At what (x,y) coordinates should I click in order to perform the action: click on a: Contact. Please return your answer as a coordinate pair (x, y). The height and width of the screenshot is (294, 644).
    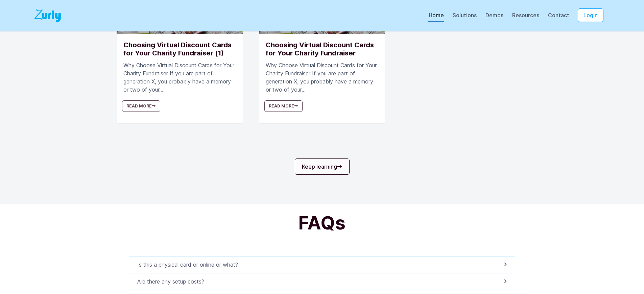
    Looking at the image, I should click on (559, 17).